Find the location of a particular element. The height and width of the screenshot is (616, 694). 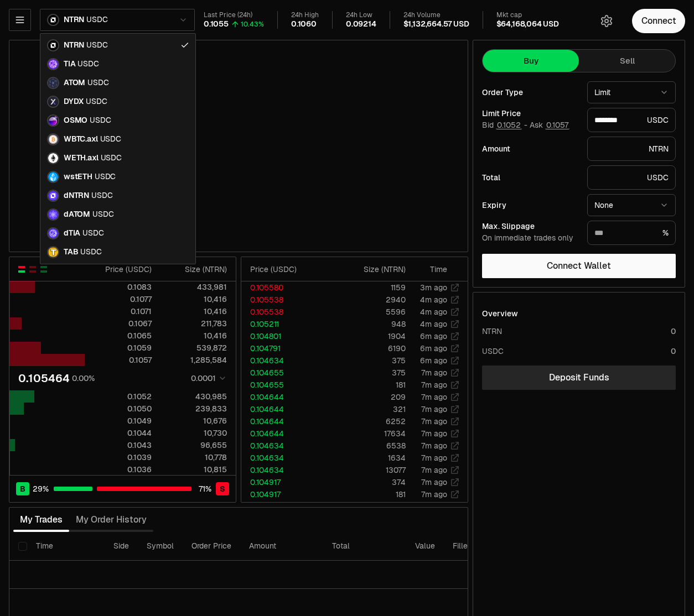

span: wstETH is located at coordinates (78, 177).